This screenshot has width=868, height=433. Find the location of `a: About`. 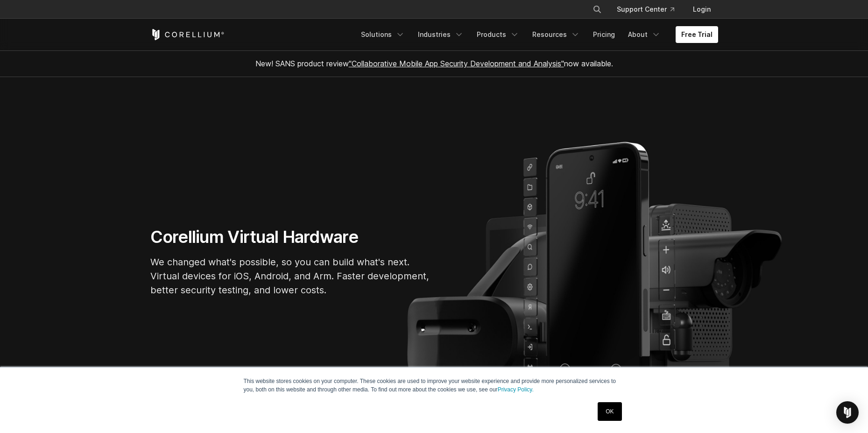

a: About is located at coordinates (644, 35).